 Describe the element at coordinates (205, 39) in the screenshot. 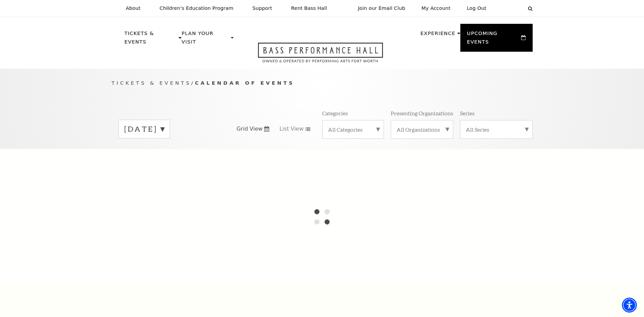

I see `p: Plan Your Visit` at that location.